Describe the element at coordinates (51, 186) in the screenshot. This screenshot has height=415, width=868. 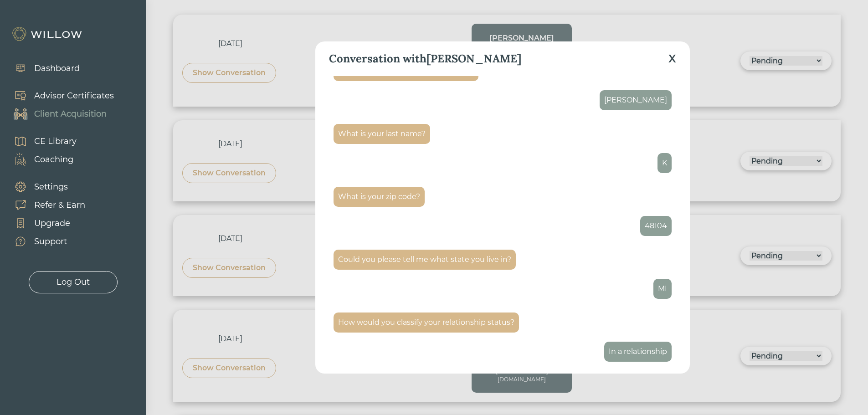
I see `div: Settings` at that location.